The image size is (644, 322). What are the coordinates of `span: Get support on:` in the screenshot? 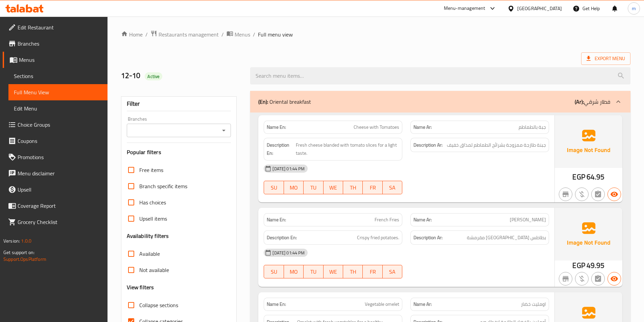 It's located at (19, 253).